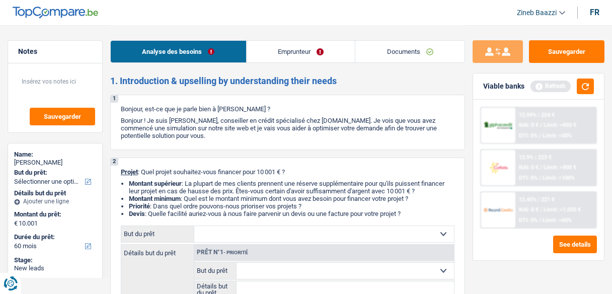 This screenshot has height=294, width=612. I want to click on span: Projet, so click(129, 172).